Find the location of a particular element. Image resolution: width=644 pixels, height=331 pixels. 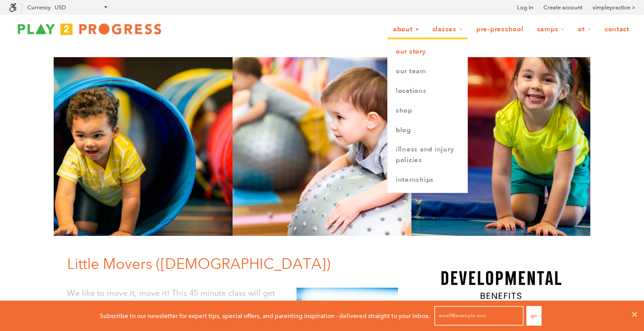

a: Pre-Preschool is located at coordinates (500, 29).